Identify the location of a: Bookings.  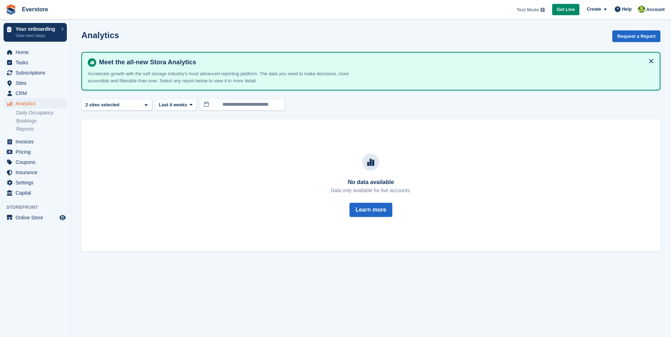
(41, 121).